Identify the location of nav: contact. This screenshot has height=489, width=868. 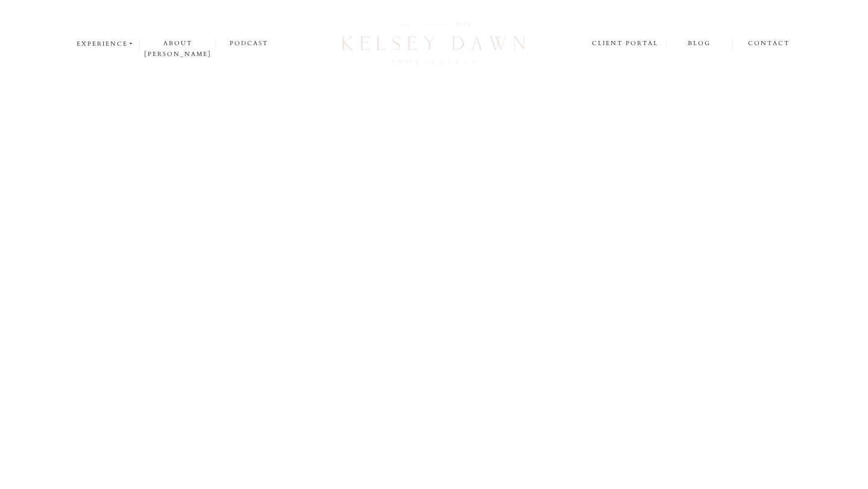
(769, 44).